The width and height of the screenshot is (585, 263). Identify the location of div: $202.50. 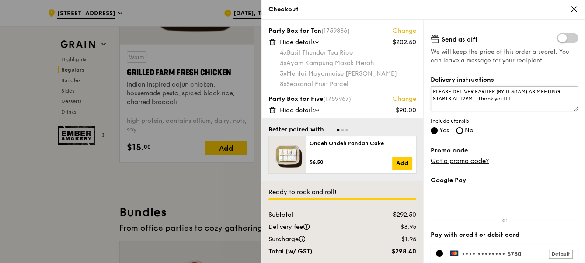
(405, 42).